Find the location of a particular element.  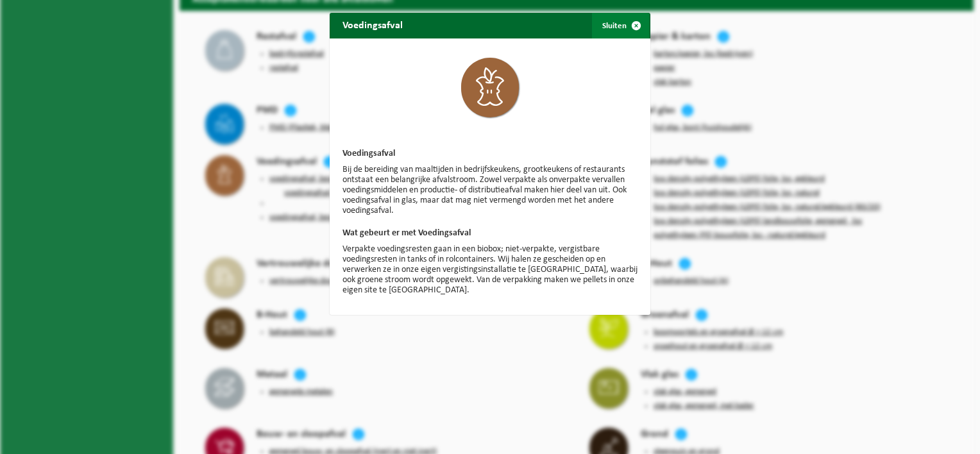

p: Verpakte voedingsresten gaan in een biobox; niet-verpakte, vergistbare voedingsresten in tanks of... is located at coordinates (490, 270).